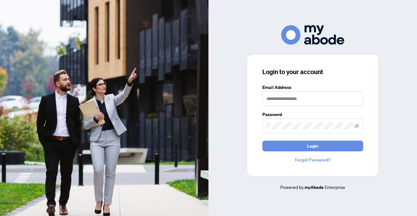  Describe the element at coordinates (312, 72) in the screenshot. I see `h3: Login to your account` at that location.